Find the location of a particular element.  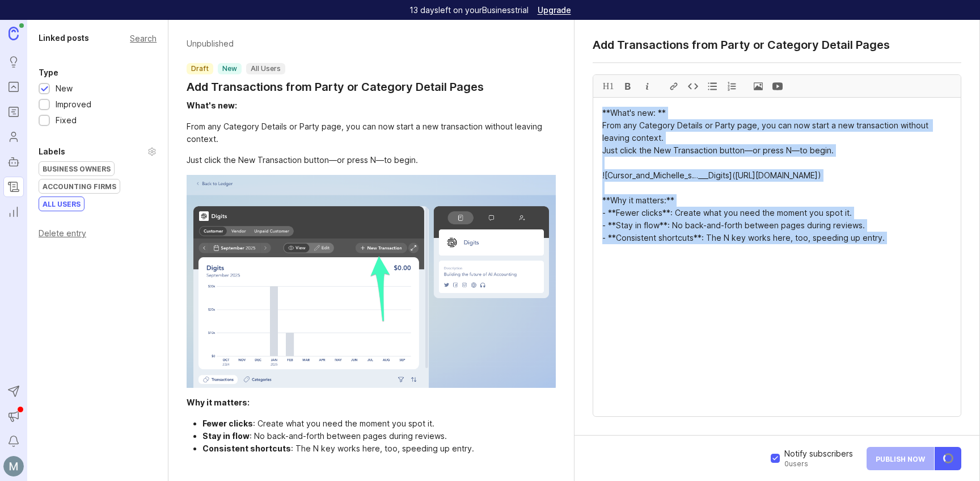

p: new is located at coordinates (230, 68).